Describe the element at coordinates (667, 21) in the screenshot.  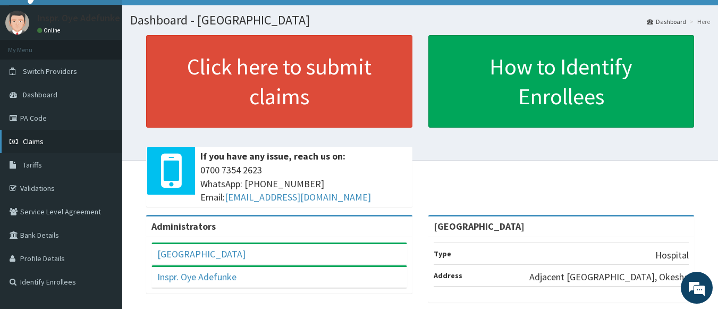
I see `a: Dashboard` at that location.